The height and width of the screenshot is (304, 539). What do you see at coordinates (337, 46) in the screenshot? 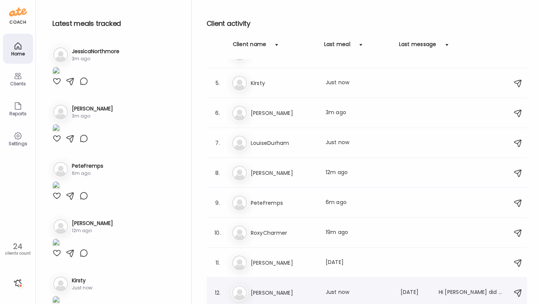
I see `div: Last meal` at bounding box center [337, 46].